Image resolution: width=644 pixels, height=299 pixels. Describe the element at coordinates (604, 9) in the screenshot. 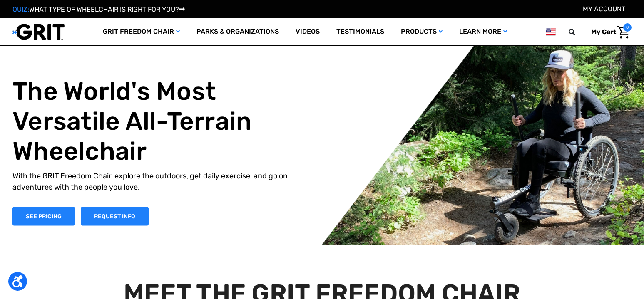

I see `a: Account` at that location.